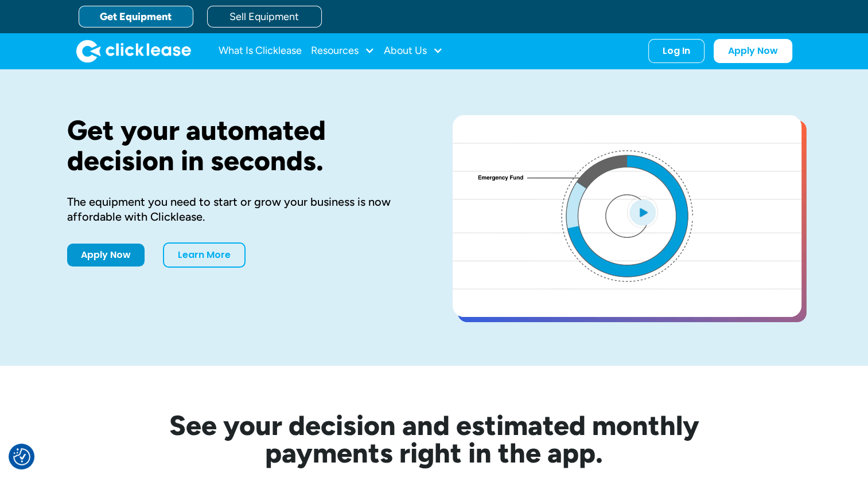 The width and height of the screenshot is (868, 478). What do you see at coordinates (435, 439) in the screenshot?
I see `h2: See your decision and estimated monthly payments right in the app.` at bounding box center [435, 439].